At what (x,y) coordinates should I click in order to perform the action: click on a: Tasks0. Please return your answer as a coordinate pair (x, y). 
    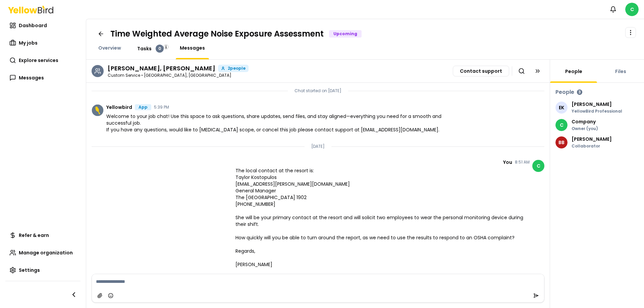
    Looking at the image, I should click on (150, 49).